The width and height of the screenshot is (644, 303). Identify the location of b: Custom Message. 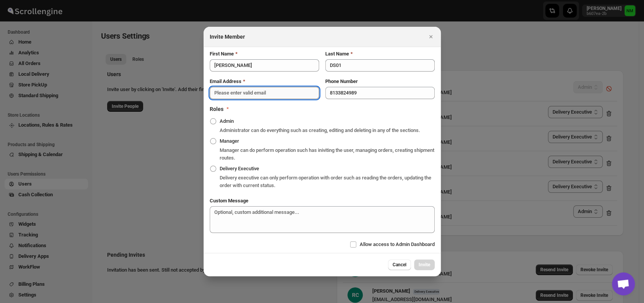
(229, 201).